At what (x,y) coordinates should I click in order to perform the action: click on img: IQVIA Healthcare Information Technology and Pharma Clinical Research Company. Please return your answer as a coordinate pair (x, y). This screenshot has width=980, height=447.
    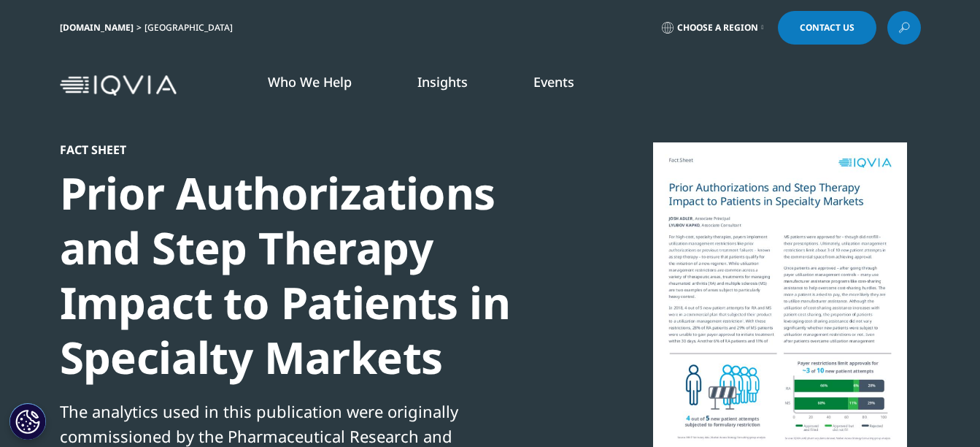
    Looking at the image, I should click on (118, 85).